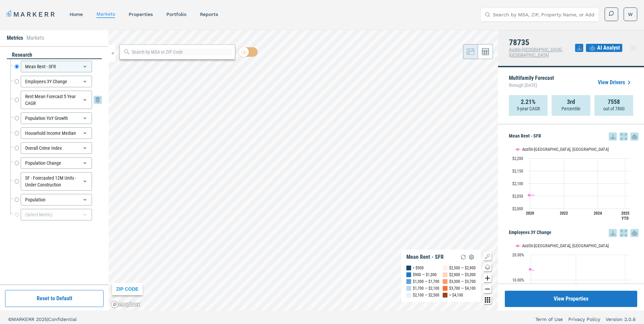  I want to click on span: Confidential, so click(63, 319).